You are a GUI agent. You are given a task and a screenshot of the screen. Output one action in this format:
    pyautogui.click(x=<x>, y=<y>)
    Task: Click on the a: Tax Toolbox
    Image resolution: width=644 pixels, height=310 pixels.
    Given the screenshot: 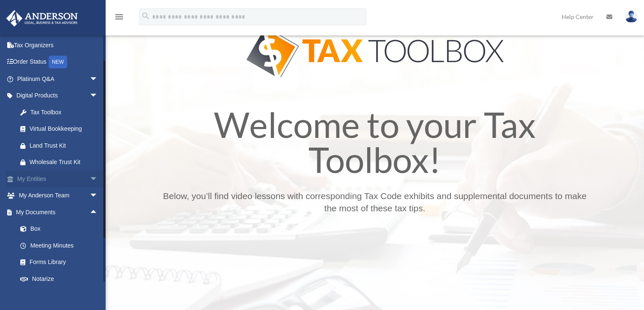 What is the action you would take?
    pyautogui.click(x=59, y=113)
    